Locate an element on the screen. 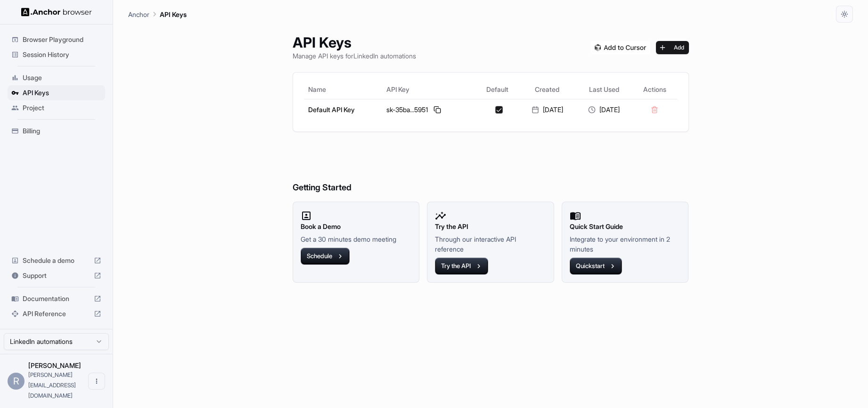  th: API Key is located at coordinates (429, 89).